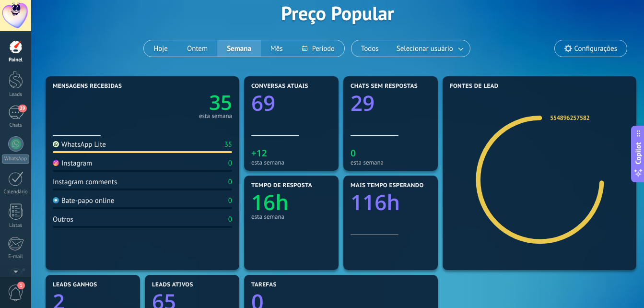 The width and height of the screenshot is (644, 308). Describe the element at coordinates (390, 202) in the screenshot. I see `a: 116h` at that location.